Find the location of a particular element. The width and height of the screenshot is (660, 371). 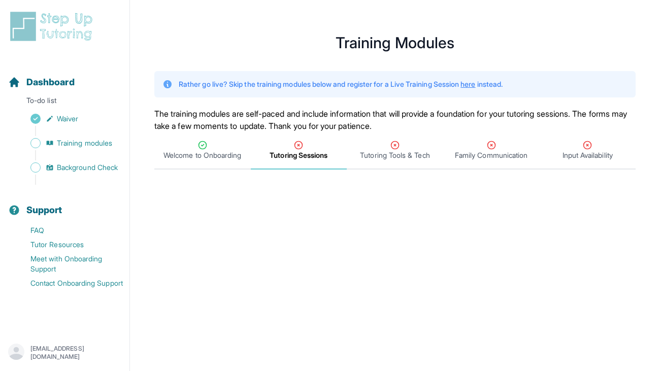

a: Contact Onboarding Support is located at coordinates (69, 283).